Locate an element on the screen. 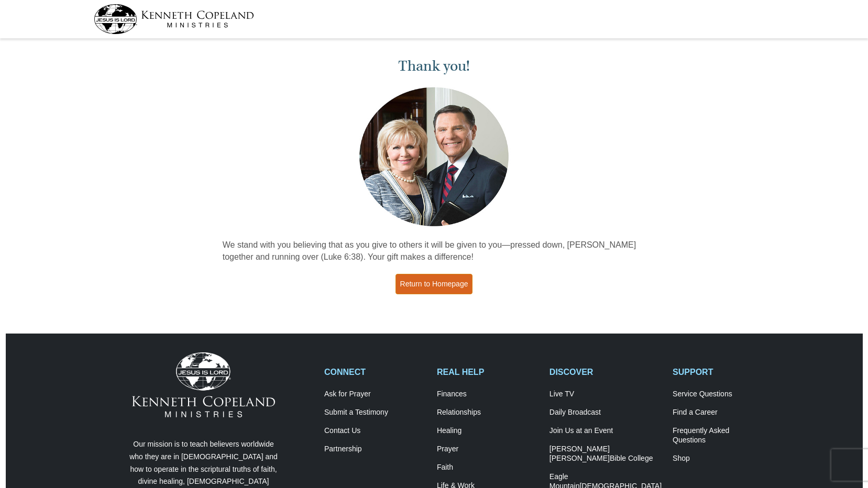  a: Faith is located at coordinates (487, 468).